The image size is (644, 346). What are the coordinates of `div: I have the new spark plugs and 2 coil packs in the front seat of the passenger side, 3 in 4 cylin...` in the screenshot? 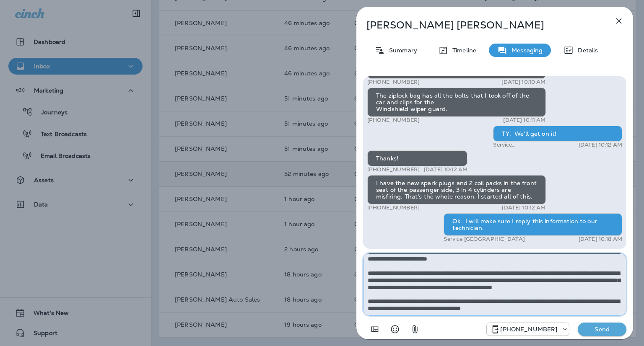 It's located at (457, 190).